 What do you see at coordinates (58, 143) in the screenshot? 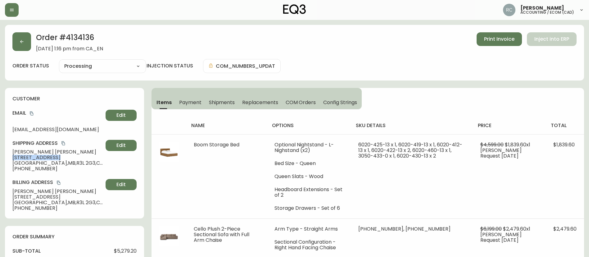
I see `h4: Shipping Address` at bounding box center [58, 143].